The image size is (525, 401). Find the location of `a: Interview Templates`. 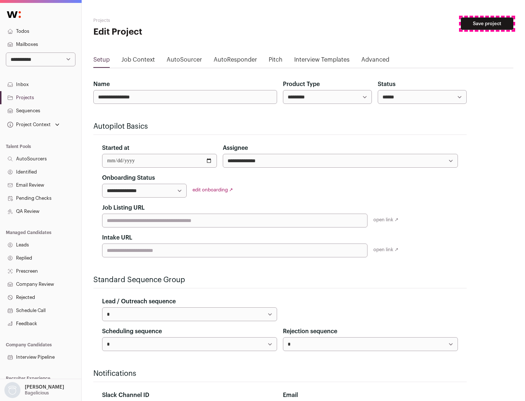

a: Interview Templates is located at coordinates (322, 61).